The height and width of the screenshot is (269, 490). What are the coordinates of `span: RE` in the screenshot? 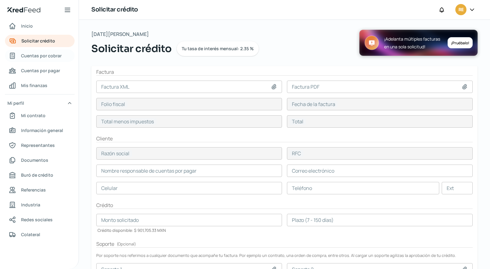 It's located at (461, 10).